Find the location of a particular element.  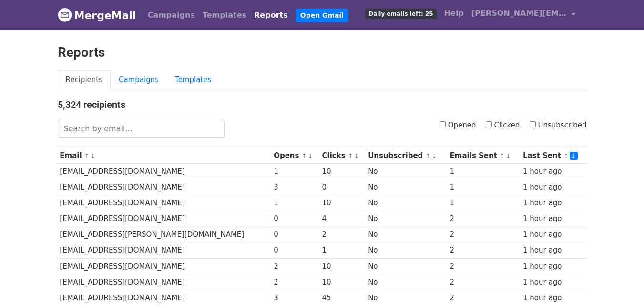

label: Clicked is located at coordinates (502, 125).